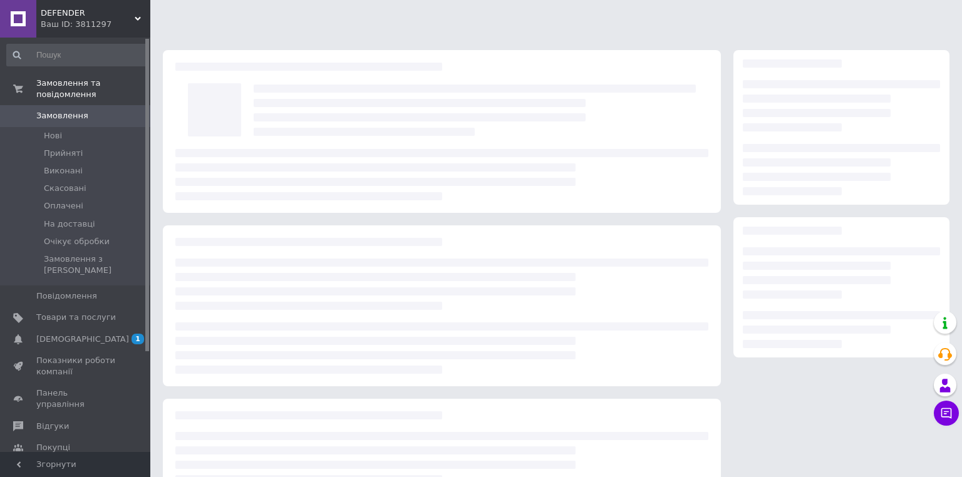 This screenshot has height=477, width=962. What do you see at coordinates (138, 339) in the screenshot?
I see `span: 1` at bounding box center [138, 339].